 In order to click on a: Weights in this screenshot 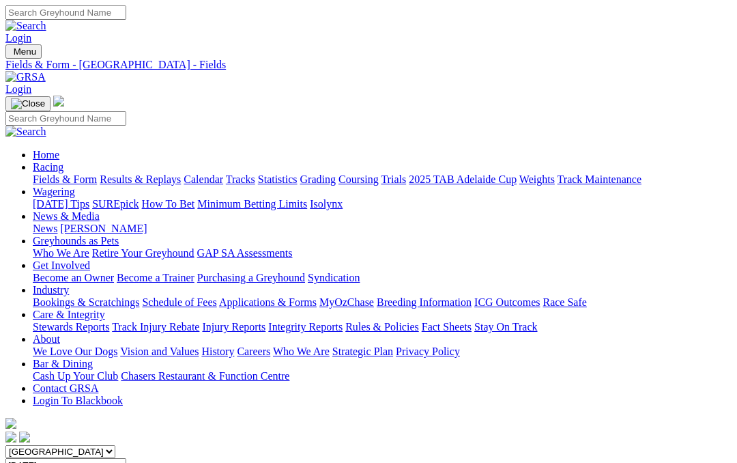, I will do `click(537, 179)`.